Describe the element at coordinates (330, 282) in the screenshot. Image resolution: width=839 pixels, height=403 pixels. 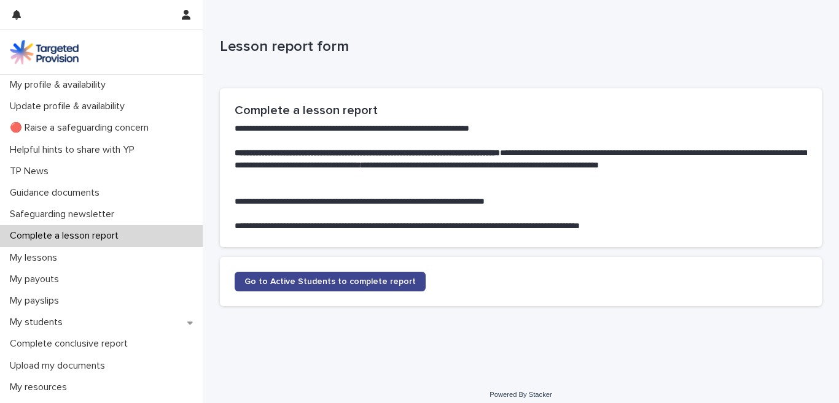
I see `a: Go to Active Students to complete report` at that location.